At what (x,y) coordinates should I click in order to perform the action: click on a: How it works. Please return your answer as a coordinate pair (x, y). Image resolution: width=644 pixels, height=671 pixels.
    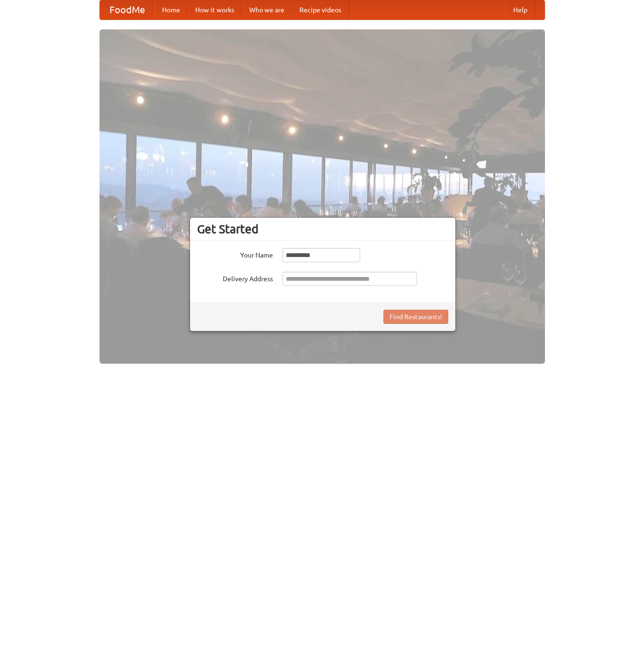
    Looking at the image, I should click on (214, 10).